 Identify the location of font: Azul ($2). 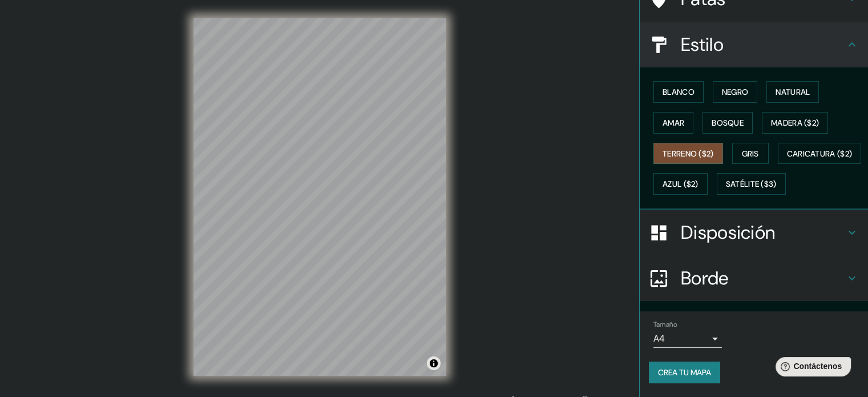
(680, 185).